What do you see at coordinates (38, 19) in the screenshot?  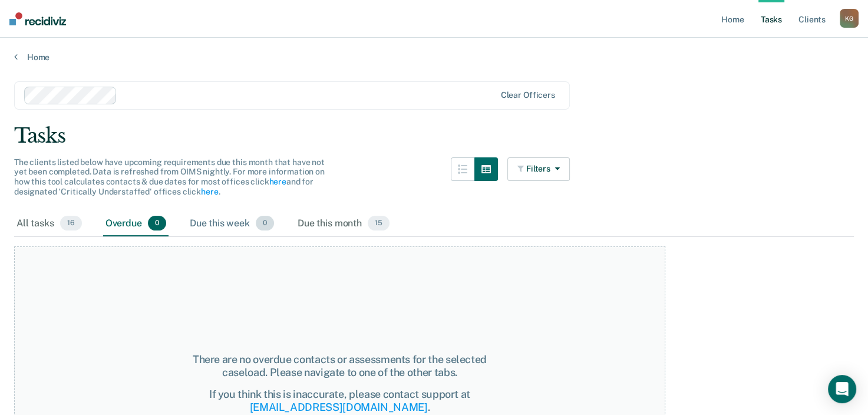 I see `img: Recidiviz` at bounding box center [38, 19].